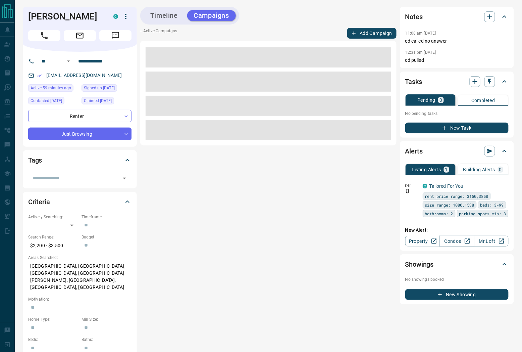 Image resolution: width=522 pixels, height=352 pixels. Describe the element at coordinates (457, 60) in the screenshot. I see `p: cd pulled` at that location.